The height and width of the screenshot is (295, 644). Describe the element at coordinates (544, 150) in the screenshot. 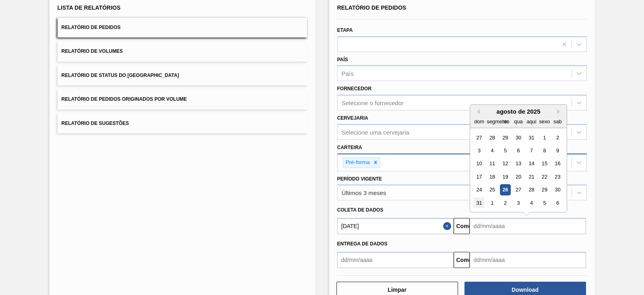

I see `font: 8` at that location.